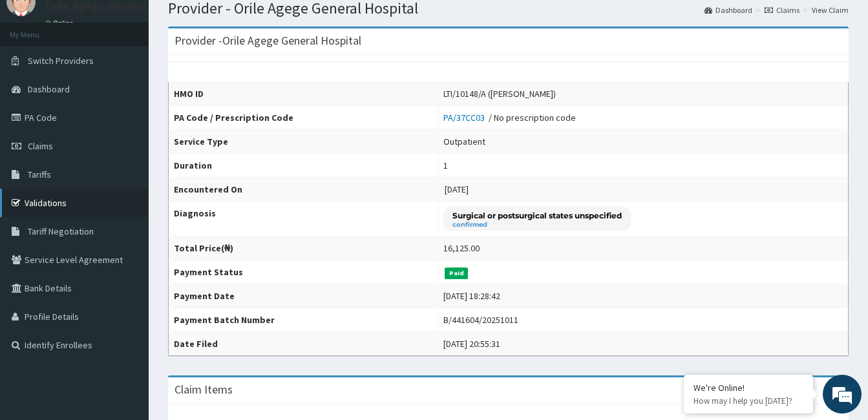 Image resolution: width=868 pixels, height=420 pixels. What do you see at coordinates (48, 89) in the screenshot?
I see `span: Dashboard` at bounding box center [48, 89].